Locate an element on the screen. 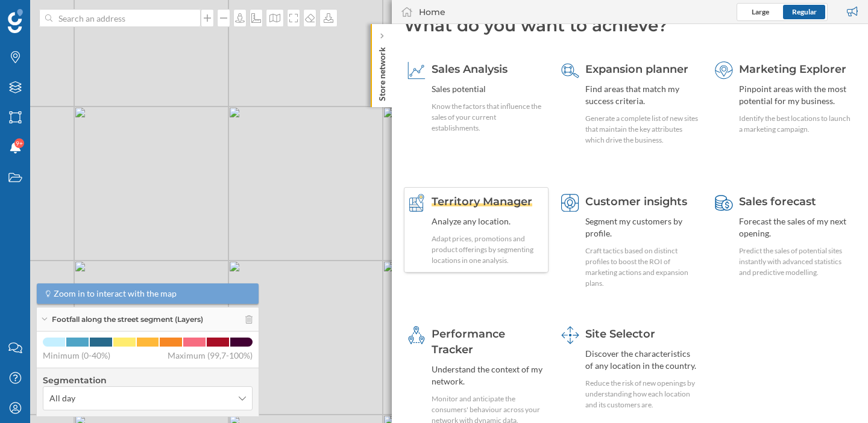  img: monitoring-360.svg is located at coordinates (416, 335).